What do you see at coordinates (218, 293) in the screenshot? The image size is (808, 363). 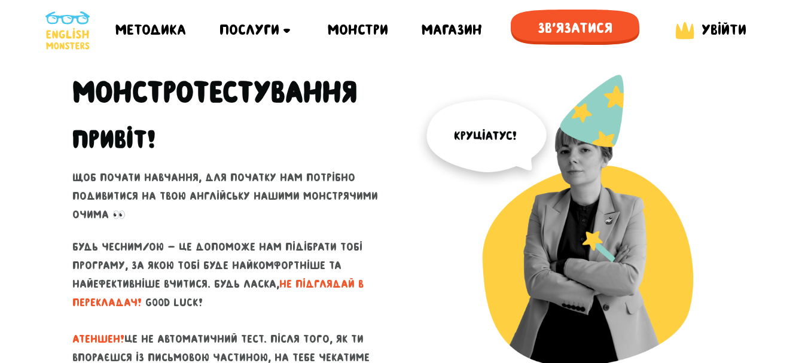 I see `span: не підглядай в перекладач!` at bounding box center [218, 293].